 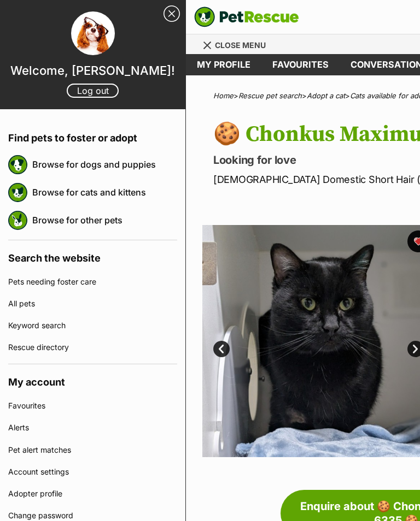 I want to click on a: Rescue pet search, so click(x=270, y=96).